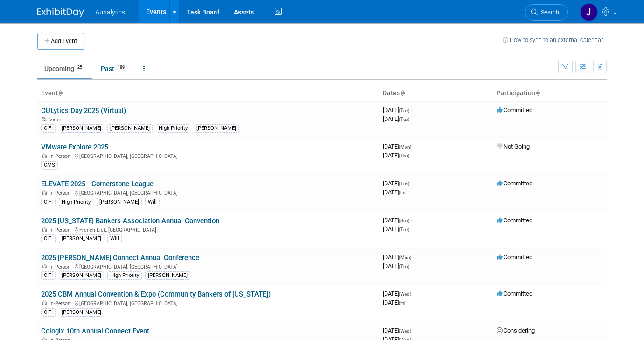 Image resolution: width=644 pixels, height=340 pixels. What do you see at coordinates (110, 12) in the screenshot?
I see `span: Aunalytics` at bounding box center [110, 12].